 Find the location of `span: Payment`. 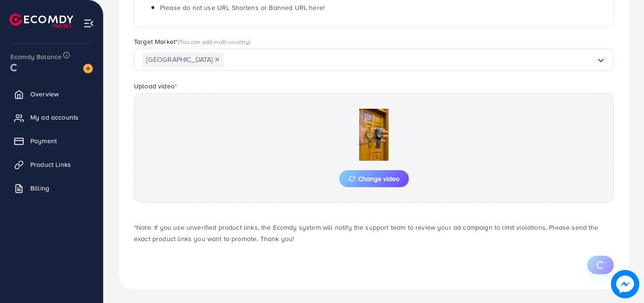

span: Payment is located at coordinates (43, 141).